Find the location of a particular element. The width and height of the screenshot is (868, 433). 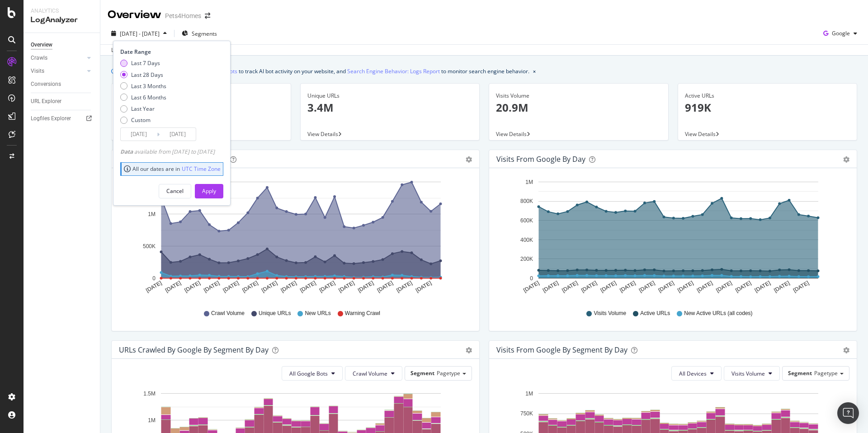

text: 200K is located at coordinates (527, 259).